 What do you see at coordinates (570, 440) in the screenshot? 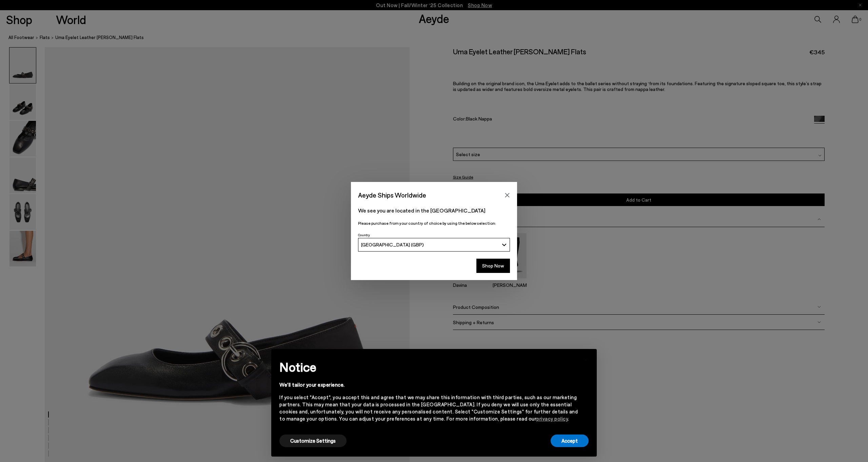
I see `button: Accept` at bounding box center [570, 440].